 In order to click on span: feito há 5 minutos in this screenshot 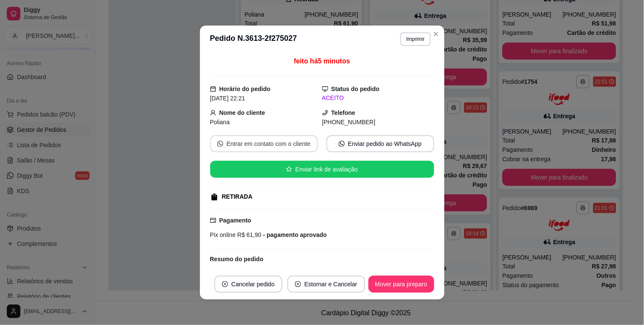, I will do `click(322, 61)`.